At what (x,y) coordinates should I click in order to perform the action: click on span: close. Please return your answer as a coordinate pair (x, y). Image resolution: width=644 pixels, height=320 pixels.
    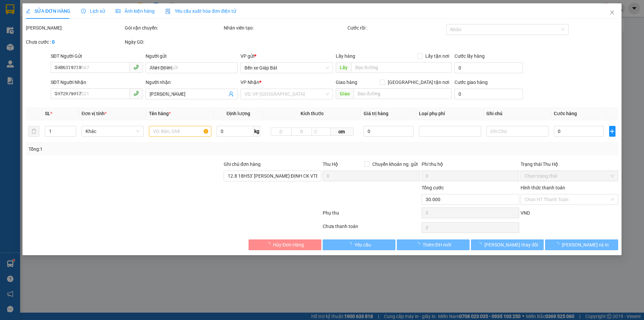
    Looking at the image, I should click on (612, 12).